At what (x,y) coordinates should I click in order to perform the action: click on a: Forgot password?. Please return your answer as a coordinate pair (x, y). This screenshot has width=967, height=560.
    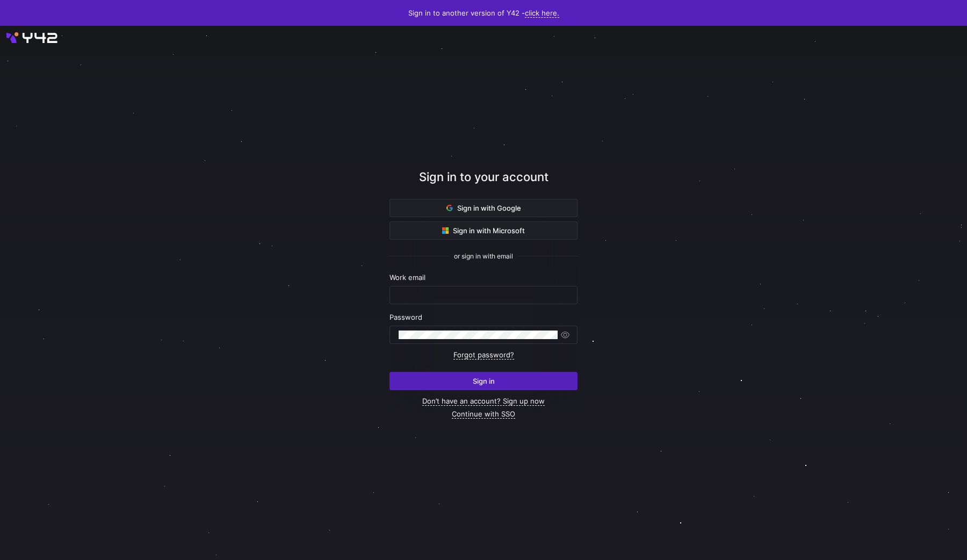
    Looking at the image, I should click on (484, 354).